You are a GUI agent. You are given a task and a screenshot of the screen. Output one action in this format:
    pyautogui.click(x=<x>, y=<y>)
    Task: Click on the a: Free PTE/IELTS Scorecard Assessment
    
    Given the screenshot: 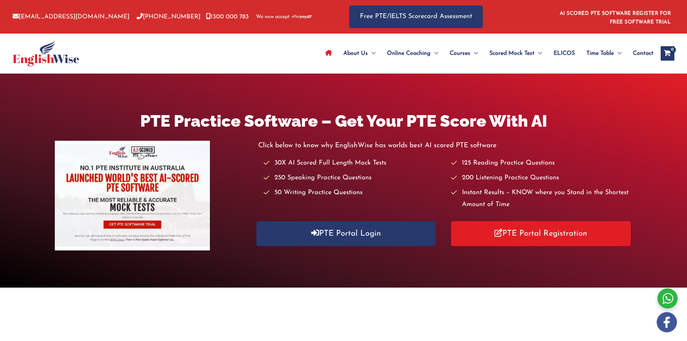 What is the action you would take?
    pyautogui.click(x=416, y=17)
    